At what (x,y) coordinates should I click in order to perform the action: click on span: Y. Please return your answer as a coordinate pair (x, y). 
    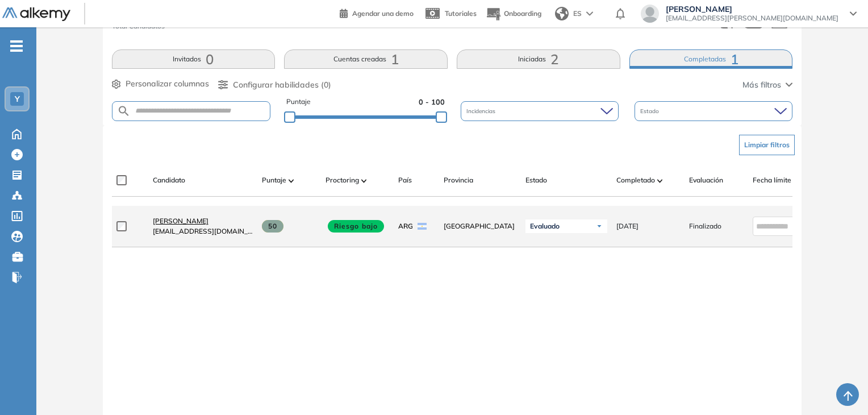
    Looking at the image, I should click on (17, 99).